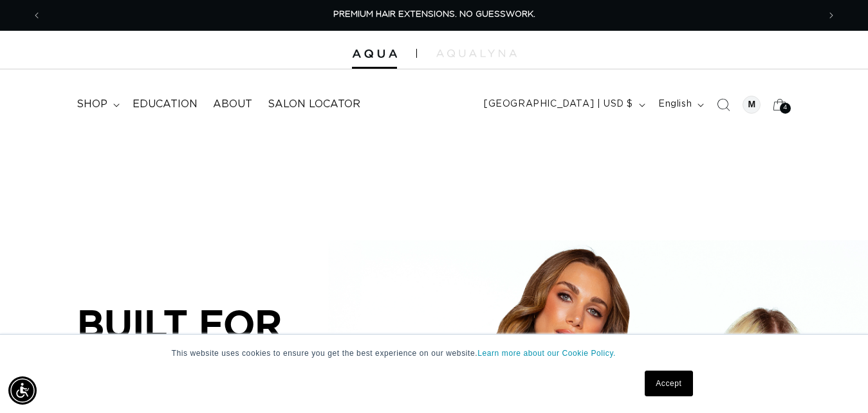 Image resolution: width=868 pixels, height=413 pixels. Describe the element at coordinates (434, 14) in the screenshot. I see `span: PREMIUM HAIR EXTENSIONS. NO GUESSWORK.` at that location.